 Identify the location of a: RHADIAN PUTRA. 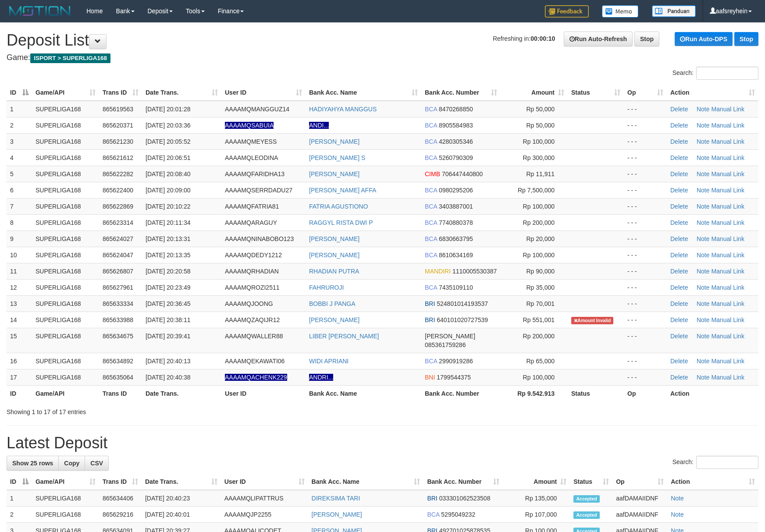
(334, 271).